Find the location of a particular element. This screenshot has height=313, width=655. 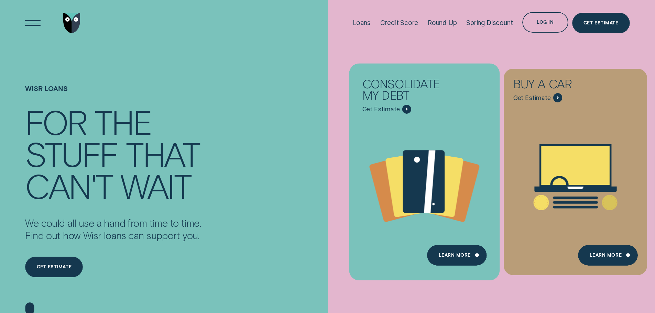

div: Consolidate my debt is located at coordinates (408, 91).